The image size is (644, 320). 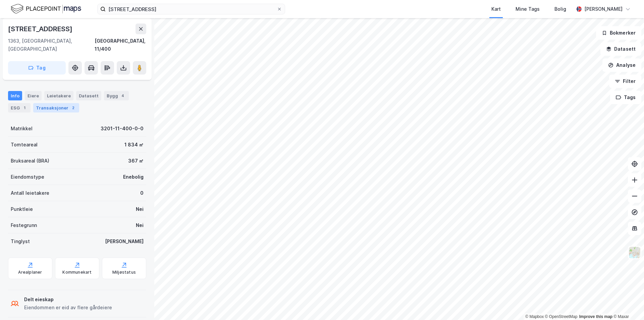 What do you see at coordinates (534, 317) in the screenshot?
I see `a: Mapbox` at bounding box center [534, 317].